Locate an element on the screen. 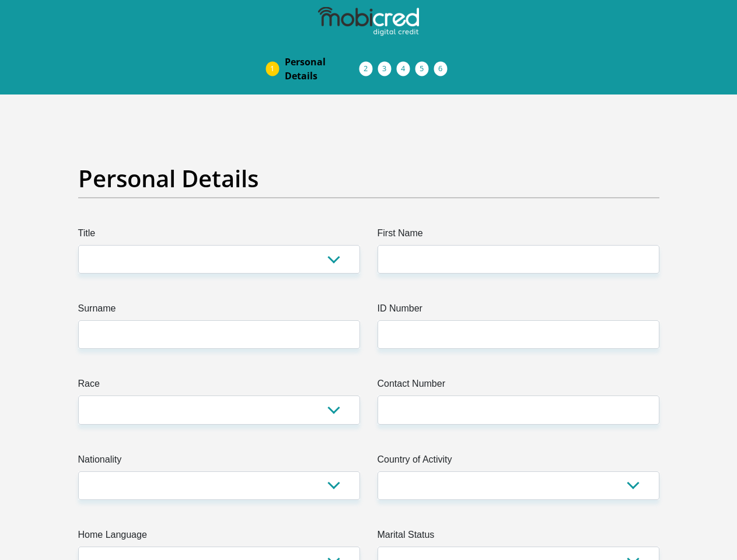 This screenshot has height=560, width=737. label: Nationality is located at coordinates (219, 462).